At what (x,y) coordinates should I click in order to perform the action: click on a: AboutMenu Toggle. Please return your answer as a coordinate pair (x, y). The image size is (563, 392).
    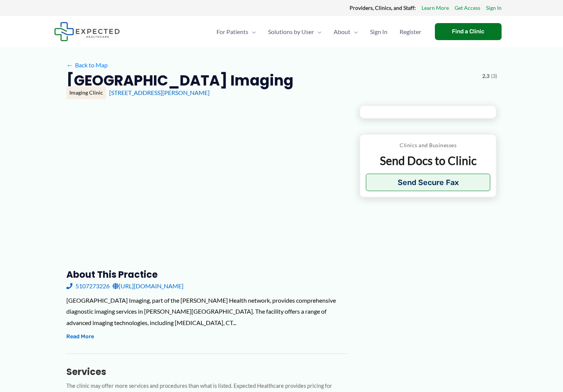
    Looking at the image, I should click on (345, 32).